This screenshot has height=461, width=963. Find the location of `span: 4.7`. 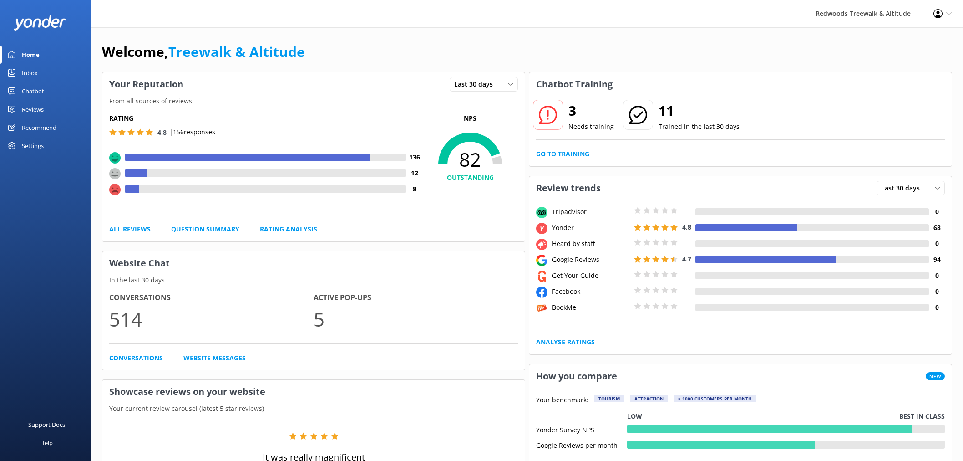

span: 4.7 is located at coordinates (687, 259).